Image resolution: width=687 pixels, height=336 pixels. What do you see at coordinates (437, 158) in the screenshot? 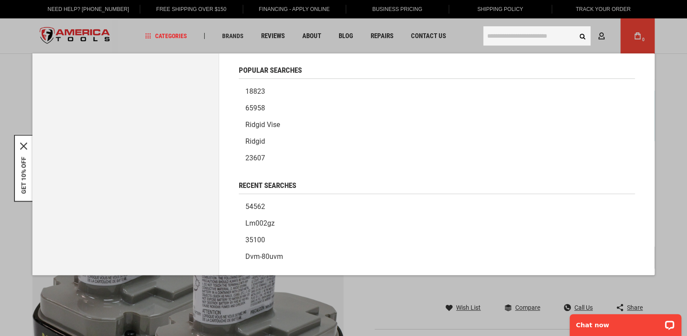
I see `a: 23607` at bounding box center [437, 158].